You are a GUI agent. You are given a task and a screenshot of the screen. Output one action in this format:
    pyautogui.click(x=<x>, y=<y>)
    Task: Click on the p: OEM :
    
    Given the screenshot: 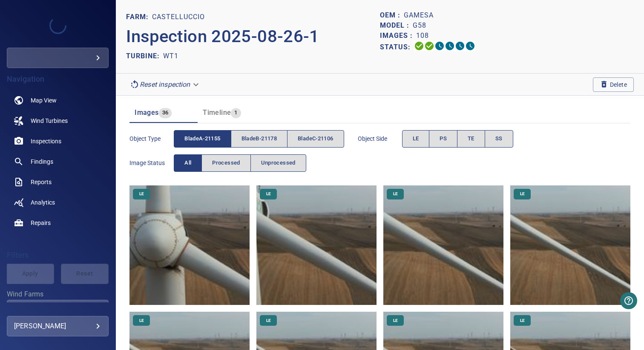 What is the action you would take?
    pyautogui.click(x=392, y=16)
    